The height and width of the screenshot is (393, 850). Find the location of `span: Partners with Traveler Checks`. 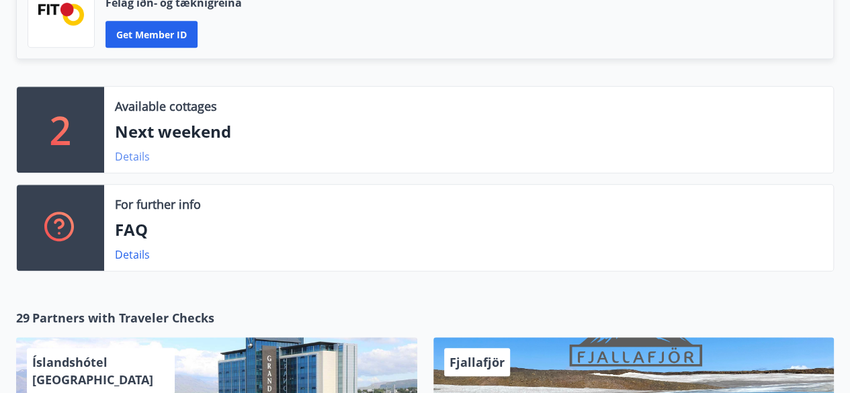

span: Partners with Traveler Checks is located at coordinates (123, 318).